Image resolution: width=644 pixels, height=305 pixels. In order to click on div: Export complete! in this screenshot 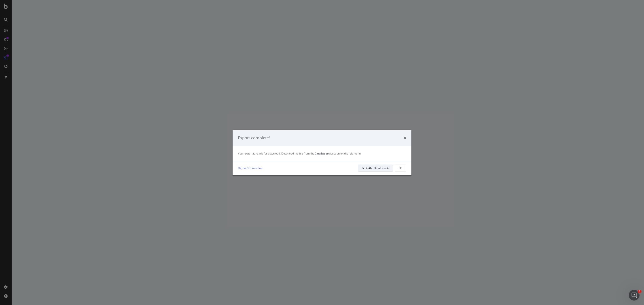, I will do `click(254, 138)`.